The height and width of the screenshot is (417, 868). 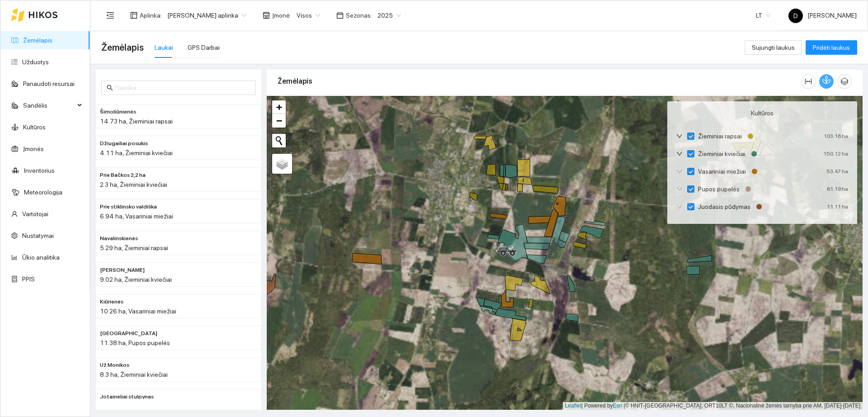 What do you see at coordinates (35, 214) in the screenshot?
I see `a: Vartotojai` at bounding box center [35, 214].